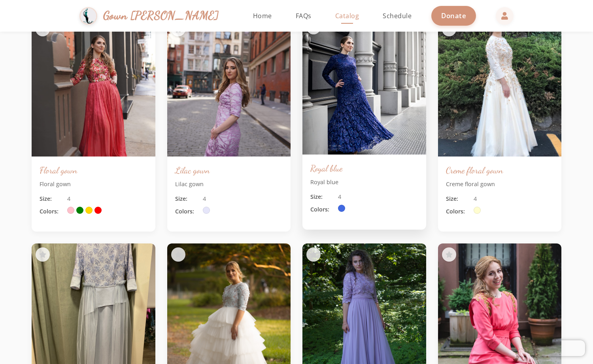 The height and width of the screenshot is (364, 593). What do you see at coordinates (454, 15) in the screenshot?
I see `span: Donate` at bounding box center [454, 15].